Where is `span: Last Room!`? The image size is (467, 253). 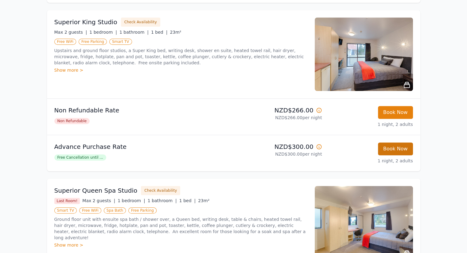 span: Last Room! is located at coordinates (67, 201).